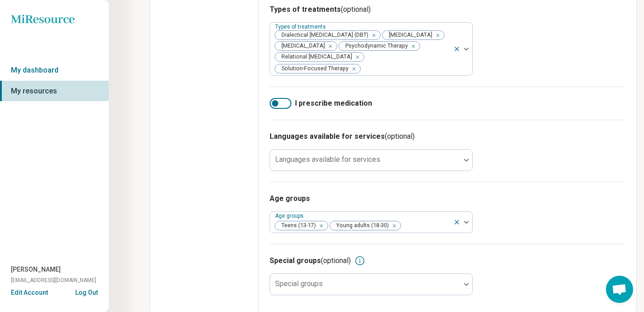 This screenshot has width=644, height=312. Describe the element at coordinates (310, 261) in the screenshot. I see `h3: Special groups` at that location.